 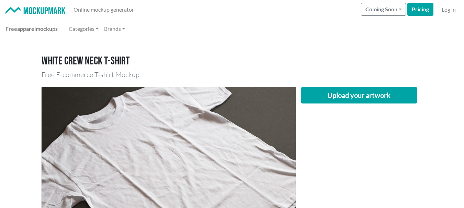 I want to click on a: Log in, so click(x=448, y=10).